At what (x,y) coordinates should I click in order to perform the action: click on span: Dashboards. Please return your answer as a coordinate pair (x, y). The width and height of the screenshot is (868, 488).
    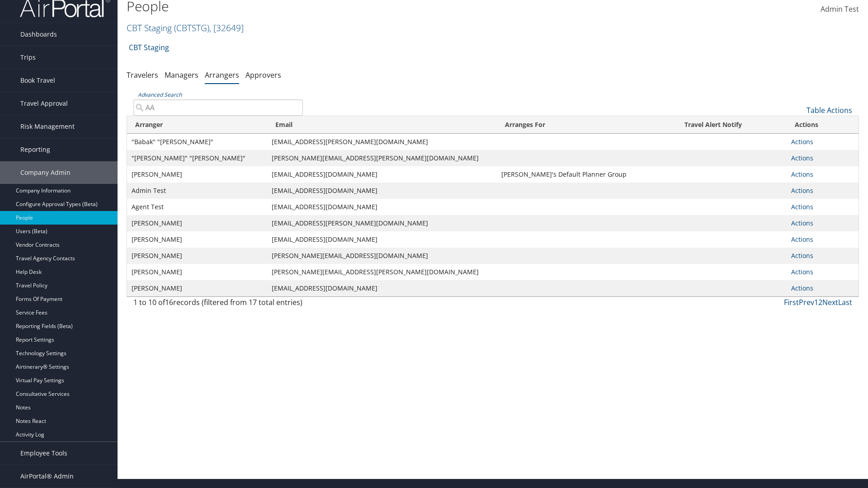
    Looking at the image, I should click on (39, 34).